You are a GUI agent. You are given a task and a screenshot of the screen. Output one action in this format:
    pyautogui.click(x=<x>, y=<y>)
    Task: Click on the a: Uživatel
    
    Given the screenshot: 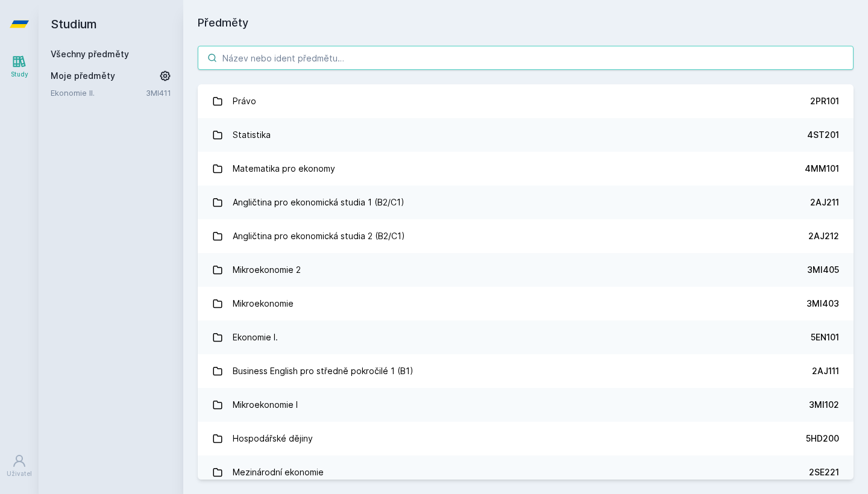 What is the action you would take?
    pyautogui.click(x=20, y=466)
    